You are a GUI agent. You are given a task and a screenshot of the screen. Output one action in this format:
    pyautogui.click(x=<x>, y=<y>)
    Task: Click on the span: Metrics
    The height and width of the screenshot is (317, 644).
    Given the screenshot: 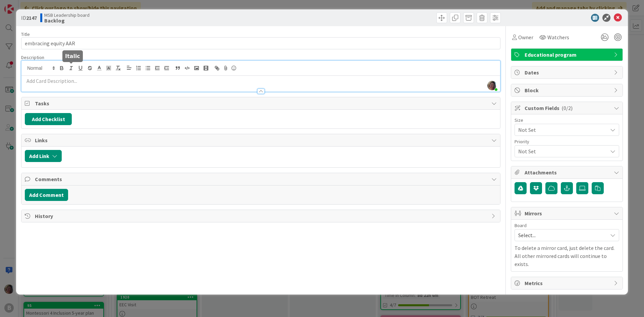 What is the action you would take?
    pyautogui.click(x=568, y=283)
    